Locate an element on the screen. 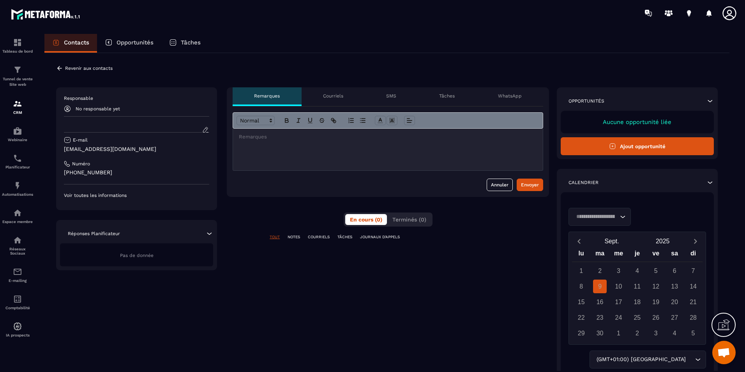  a: automationsautomationsAutomatisations is located at coordinates (18, 189).